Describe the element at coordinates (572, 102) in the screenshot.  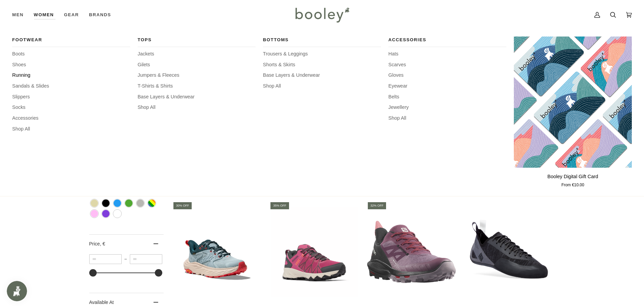
I see `product-grid-item-variant: €10.00` at that location.